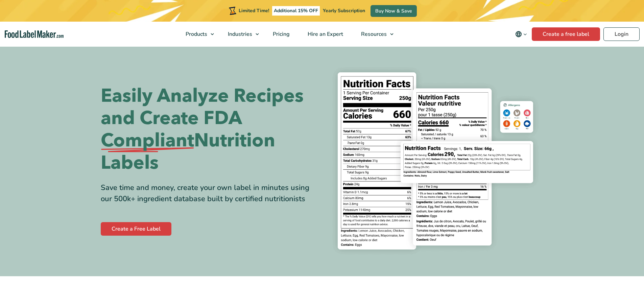  What do you see at coordinates (34, 34) in the screenshot?
I see `a: Food Label Maker homepage` at bounding box center [34, 34].